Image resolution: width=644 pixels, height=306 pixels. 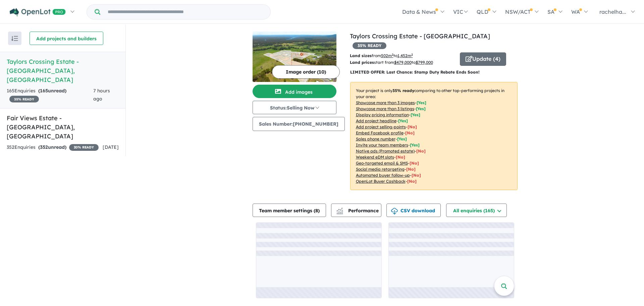 What do you see at coordinates (37, 12) in the screenshot?
I see `img: Openlot PRO Logo White` at bounding box center [37, 12].